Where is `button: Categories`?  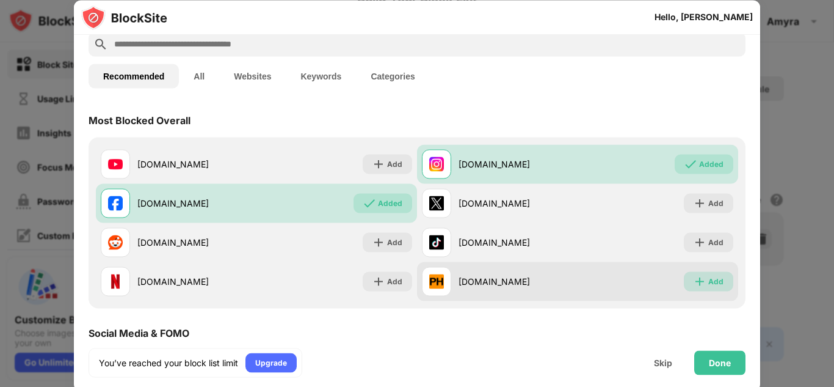
button: Categories is located at coordinates (393, 76).